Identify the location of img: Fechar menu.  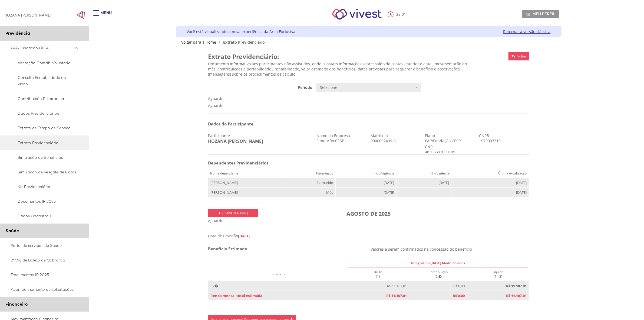
(81, 15).